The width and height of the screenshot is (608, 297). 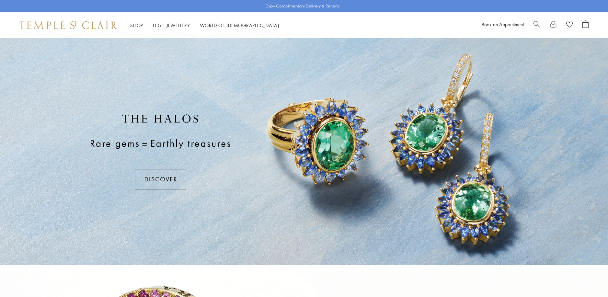 I want to click on p: Enjoy Complimentary Delivery & Returns, so click(x=302, y=6).